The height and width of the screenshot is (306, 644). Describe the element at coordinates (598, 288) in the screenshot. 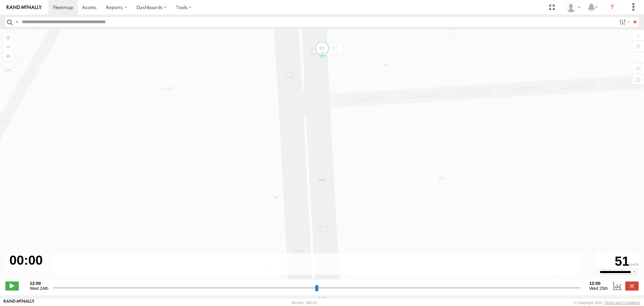

I see `span: Wed 25th` at that location.